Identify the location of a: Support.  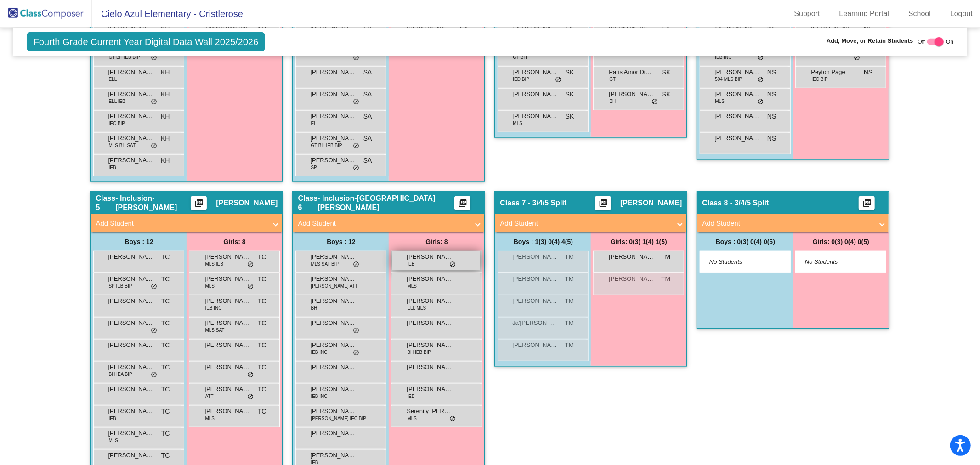
(808, 14).